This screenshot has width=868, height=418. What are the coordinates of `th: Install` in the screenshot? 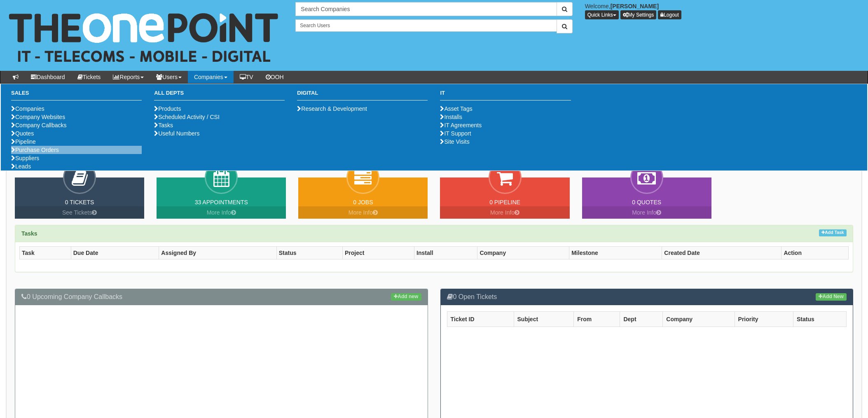 It's located at (445, 253).